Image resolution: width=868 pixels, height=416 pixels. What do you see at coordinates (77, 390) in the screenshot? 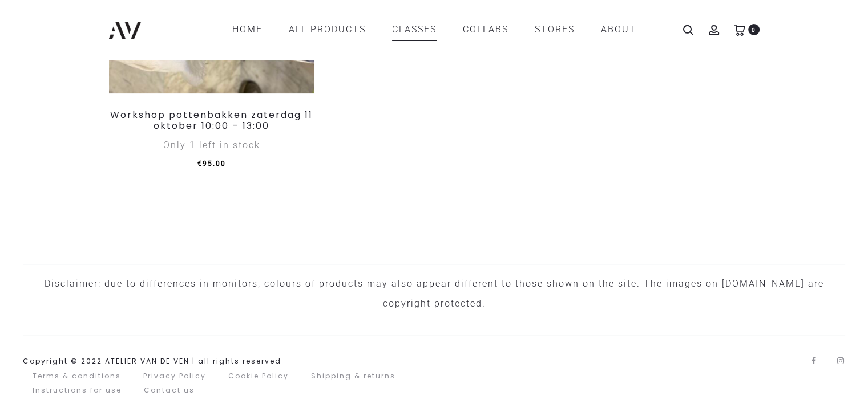
I see `a: Instructions for use` at bounding box center [77, 390].